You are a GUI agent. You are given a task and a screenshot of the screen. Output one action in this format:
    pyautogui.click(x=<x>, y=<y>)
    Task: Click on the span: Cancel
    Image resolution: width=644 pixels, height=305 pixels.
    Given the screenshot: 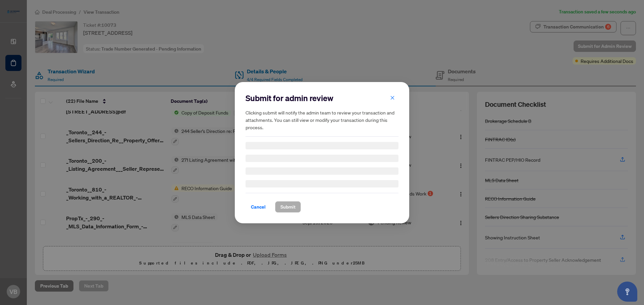 What is the action you would take?
    pyautogui.click(x=258, y=207)
    